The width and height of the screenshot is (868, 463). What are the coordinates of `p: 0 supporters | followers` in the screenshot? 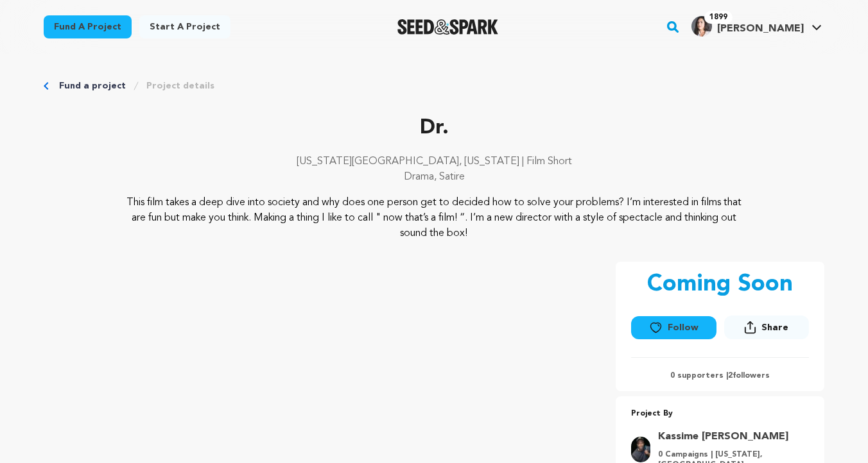 It's located at (720, 376).